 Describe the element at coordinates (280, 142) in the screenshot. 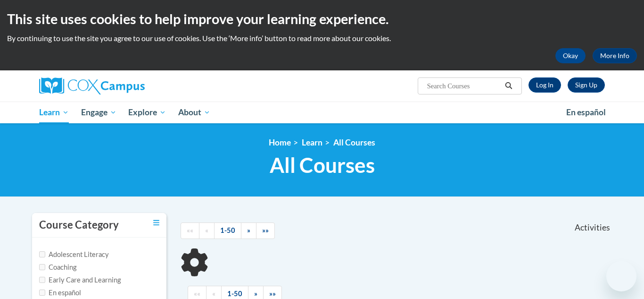

I see `a: Home` at that location.